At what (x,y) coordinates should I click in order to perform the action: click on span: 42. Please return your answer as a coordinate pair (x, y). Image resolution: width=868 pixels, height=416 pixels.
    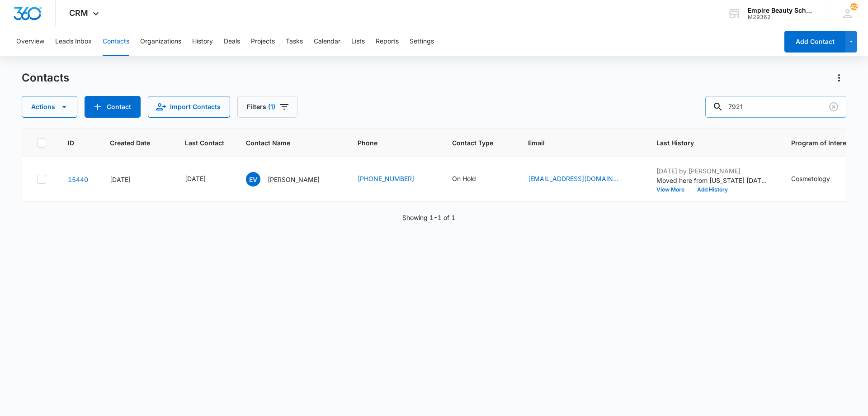
    Looking at the image, I should click on (854, 7).